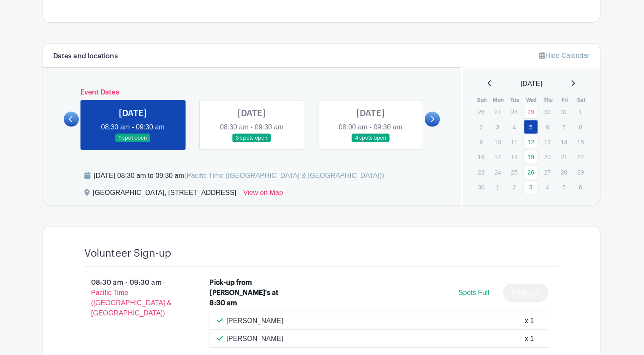 The height and width of the screenshot is (355, 644). I want to click on p: 3, so click(497, 129).